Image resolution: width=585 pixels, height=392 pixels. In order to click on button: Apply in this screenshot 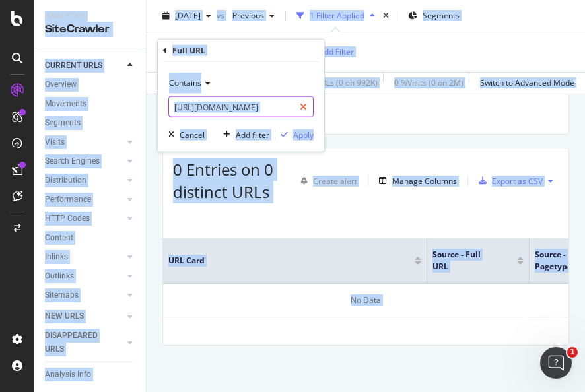, I will do `click(294, 135)`.